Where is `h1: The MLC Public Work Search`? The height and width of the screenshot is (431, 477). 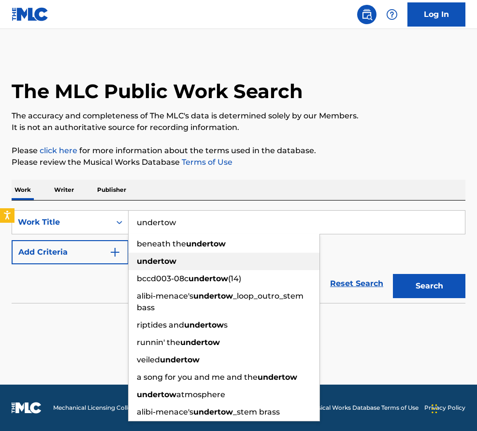
h1: The MLC Public Work Search is located at coordinates (157, 91).